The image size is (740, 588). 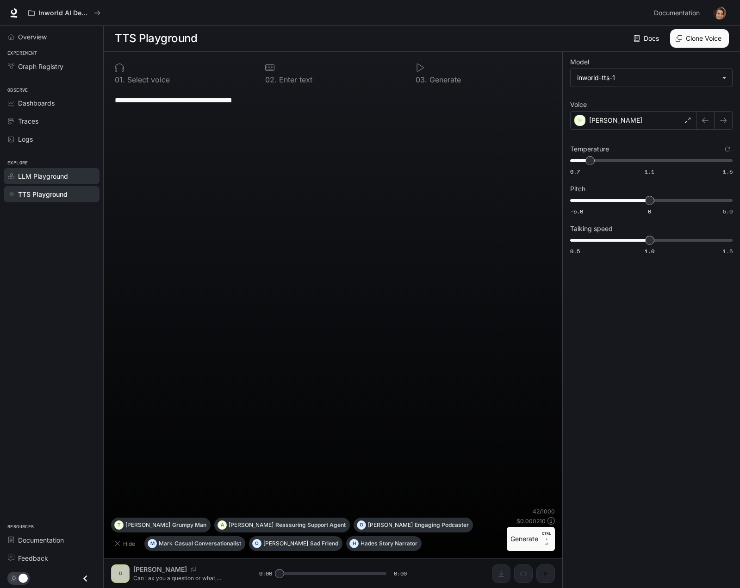 What do you see at coordinates (33, 557) in the screenshot?
I see `span: Feedback` at bounding box center [33, 557].